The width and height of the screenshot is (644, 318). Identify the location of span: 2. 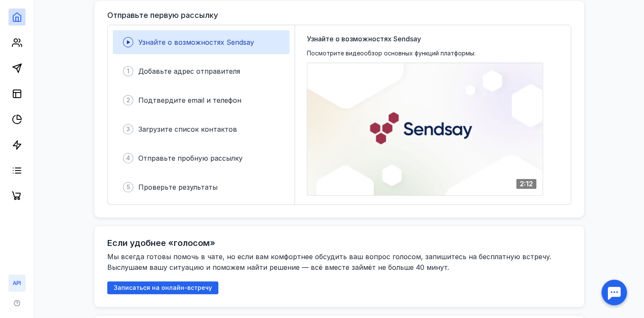
(128, 100).